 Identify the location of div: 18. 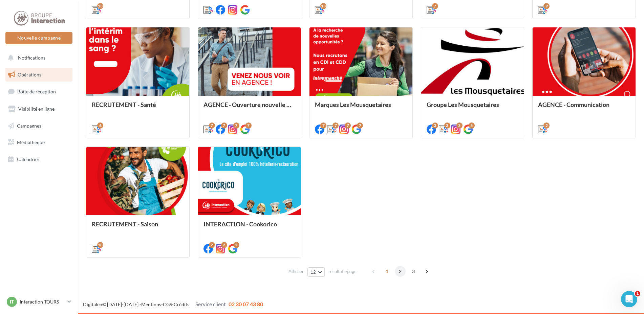
(100, 245).